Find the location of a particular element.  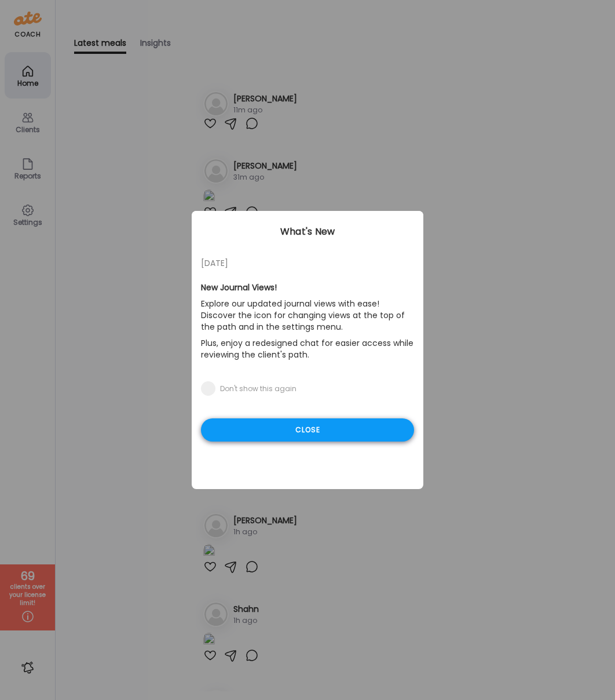

p: Plus, enjoy a redesigned chat for easier access while reviewing the client's path. is located at coordinates (308, 348).